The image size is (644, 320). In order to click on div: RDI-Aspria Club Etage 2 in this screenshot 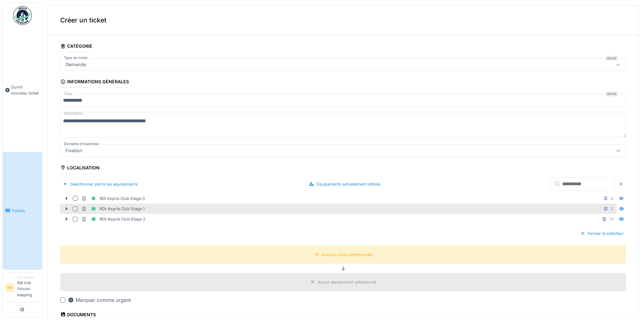, I will do `click(113, 219)`.